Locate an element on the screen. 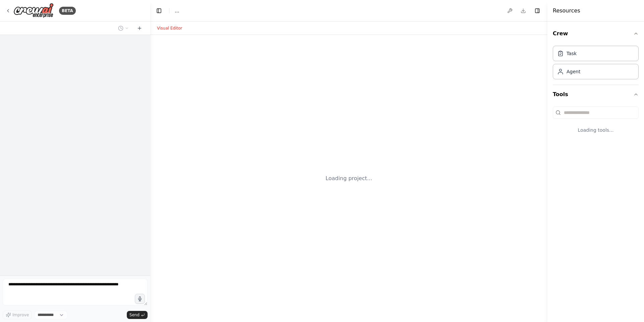  div: Task is located at coordinates (571, 53).